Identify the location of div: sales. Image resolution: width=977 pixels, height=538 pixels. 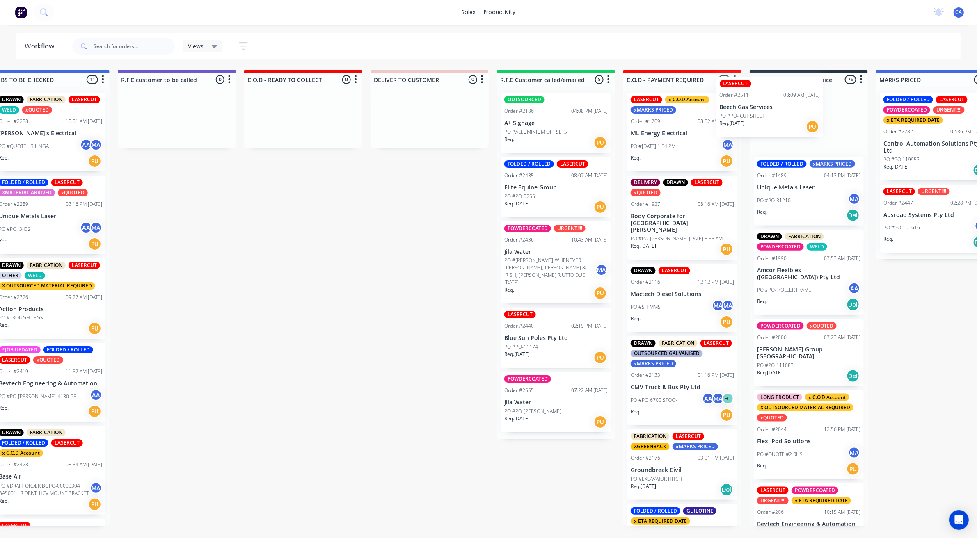
(469, 12).